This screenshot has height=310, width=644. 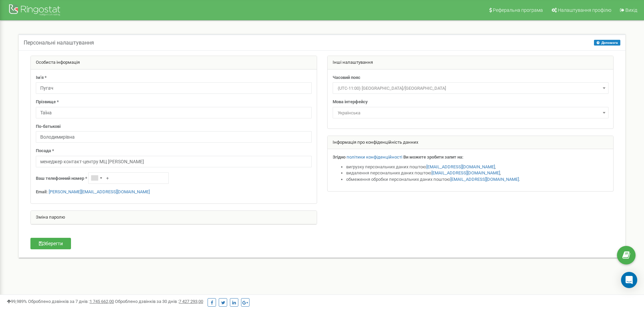 What do you see at coordinates (470, 63) in the screenshot?
I see `div: Інші налаштування` at bounding box center [470, 63].